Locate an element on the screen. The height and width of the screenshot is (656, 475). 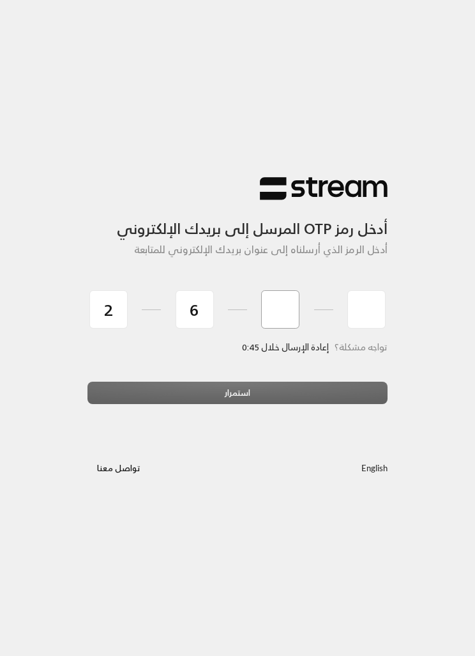
span: تواجه مشكلة؟ is located at coordinates (361, 346).